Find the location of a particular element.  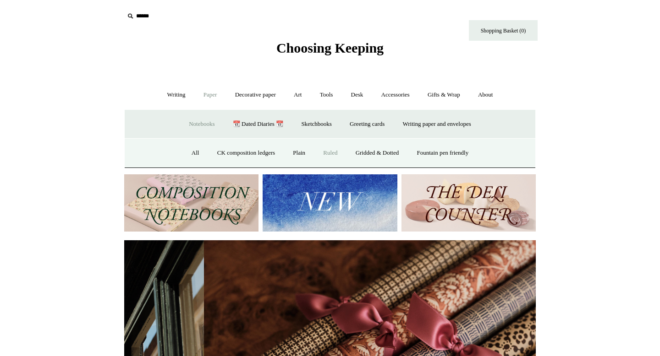

a: CK composition ledgers is located at coordinates (246, 153).